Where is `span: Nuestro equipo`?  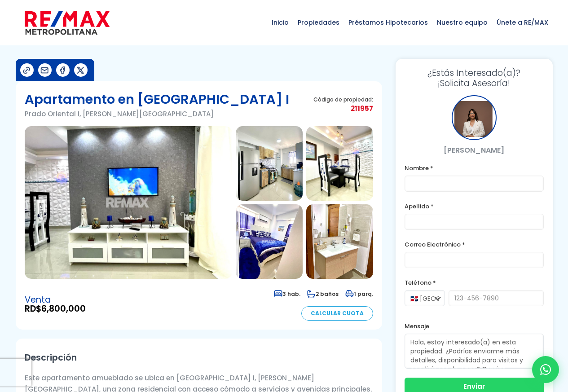
span: Nuestro equipo is located at coordinates (462, 23).